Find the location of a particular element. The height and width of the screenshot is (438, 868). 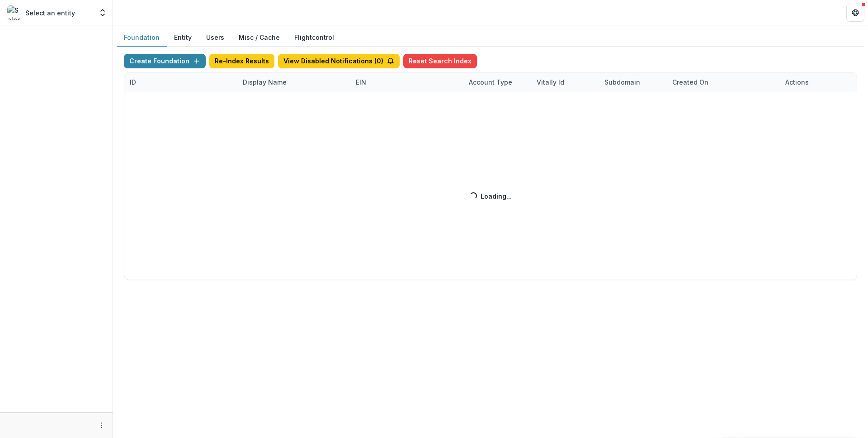

button: Open entity switcher is located at coordinates (103, 13).